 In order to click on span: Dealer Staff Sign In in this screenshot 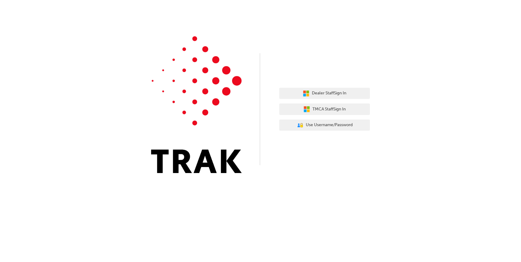, I will do `click(329, 93)`.